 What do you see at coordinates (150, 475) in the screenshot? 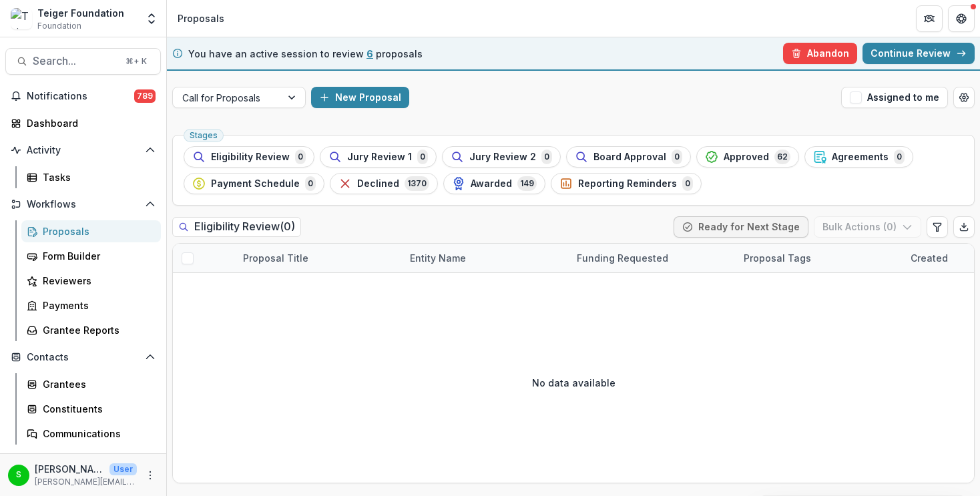
I see `button: More` at bounding box center [150, 475].